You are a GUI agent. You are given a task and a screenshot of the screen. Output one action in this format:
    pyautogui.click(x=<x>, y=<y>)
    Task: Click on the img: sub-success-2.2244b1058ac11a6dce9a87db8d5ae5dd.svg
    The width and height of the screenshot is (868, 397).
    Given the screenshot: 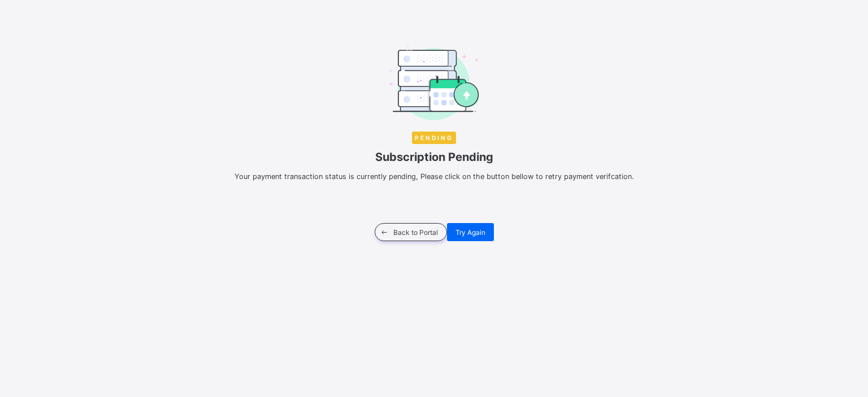 What is the action you would take?
    pyautogui.click(x=434, y=83)
    